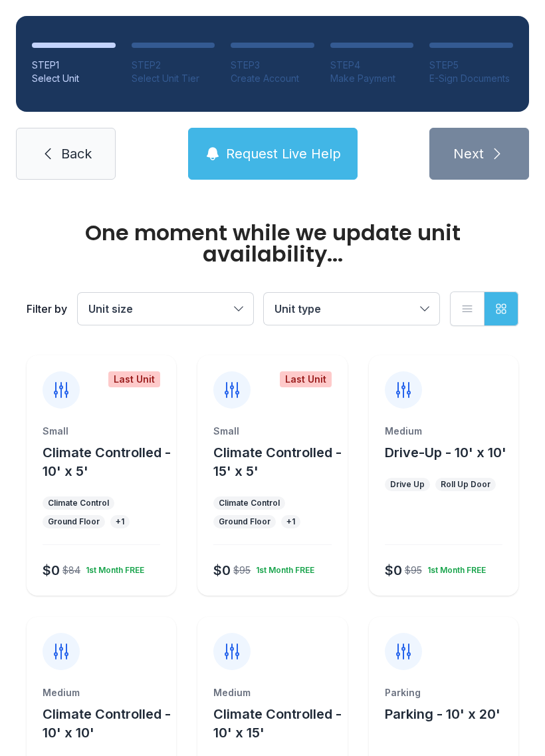 Image resolution: width=545 pixels, height=756 pixels. What do you see at coordinates (446, 452) in the screenshot?
I see `span: Drive-Up - 10' x 10'` at bounding box center [446, 452].